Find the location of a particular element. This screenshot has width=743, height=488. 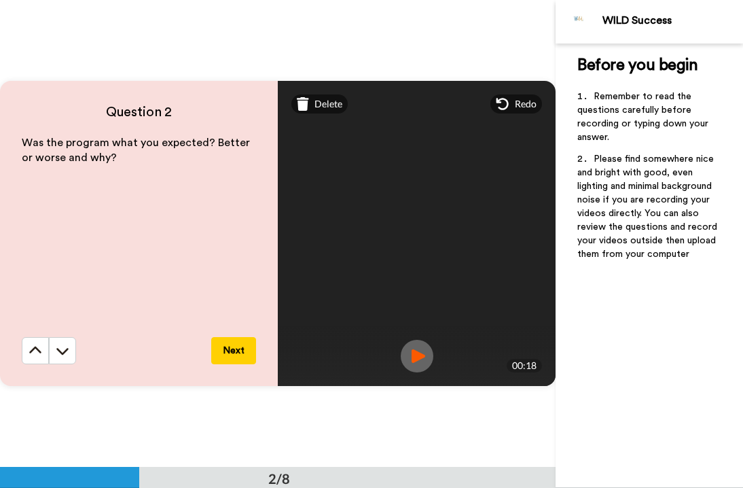

div: 2/8 is located at coordinates (279, 478).